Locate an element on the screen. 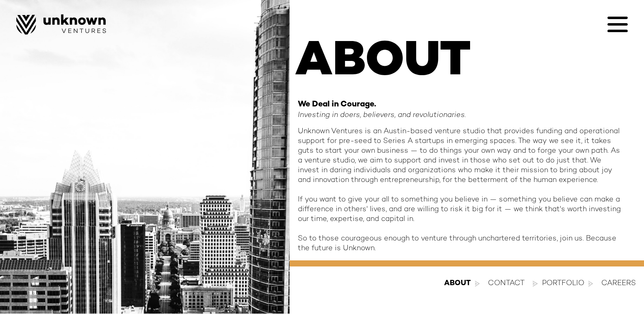  div: Careers is located at coordinates (618, 284).